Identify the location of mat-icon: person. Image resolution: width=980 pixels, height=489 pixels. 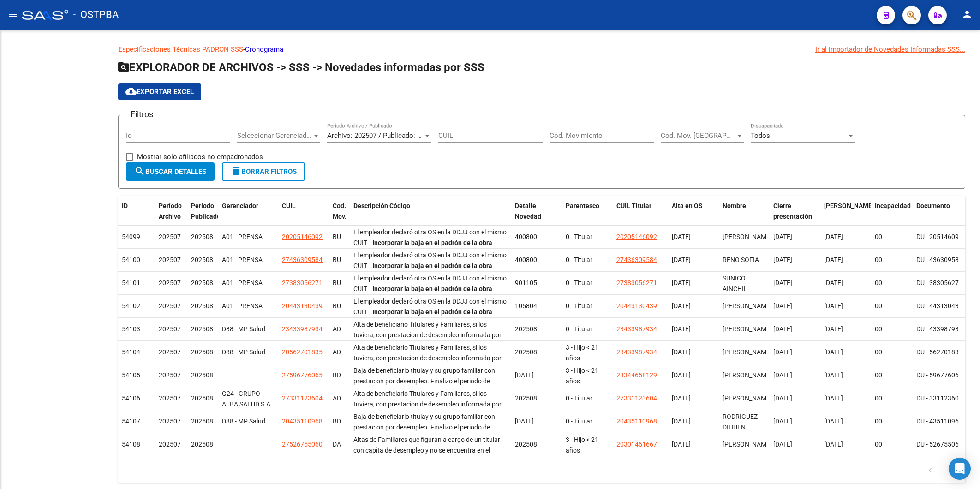
(967, 14).